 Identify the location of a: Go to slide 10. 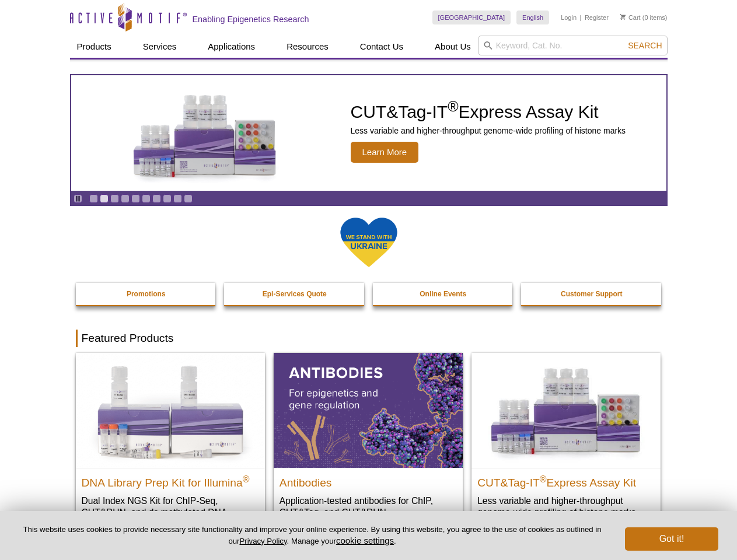
(188, 198).